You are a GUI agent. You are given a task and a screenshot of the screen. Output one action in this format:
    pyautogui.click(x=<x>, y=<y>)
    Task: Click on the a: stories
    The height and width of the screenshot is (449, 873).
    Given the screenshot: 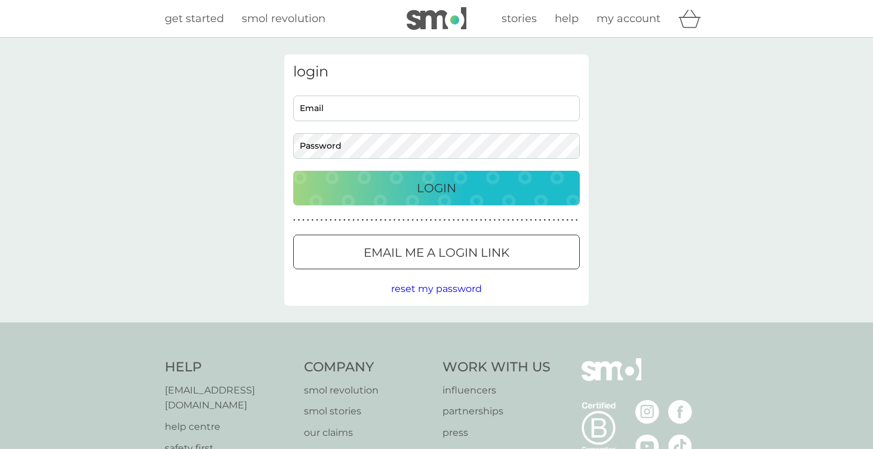 What is the action you would take?
    pyautogui.click(x=519, y=19)
    